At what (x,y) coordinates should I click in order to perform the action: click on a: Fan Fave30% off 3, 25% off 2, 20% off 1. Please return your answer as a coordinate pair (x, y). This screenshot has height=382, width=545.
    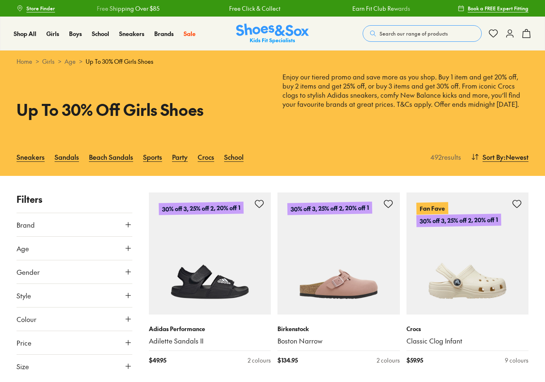
    Looking at the image, I should click on (468, 254).